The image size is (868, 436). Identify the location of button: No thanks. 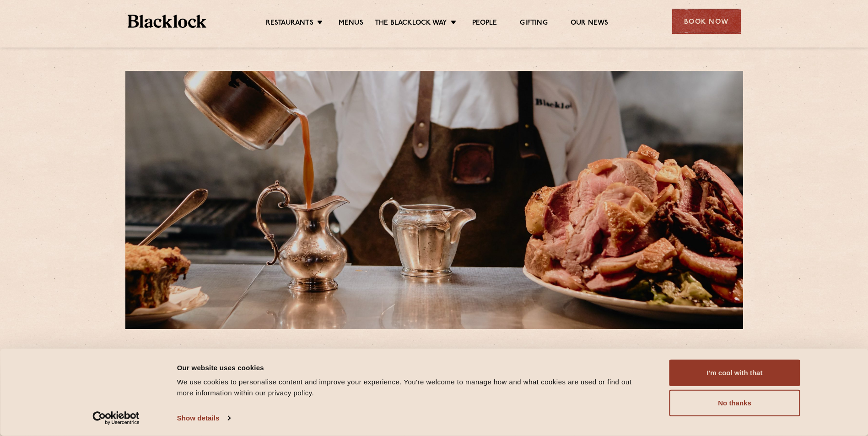
(735, 404).